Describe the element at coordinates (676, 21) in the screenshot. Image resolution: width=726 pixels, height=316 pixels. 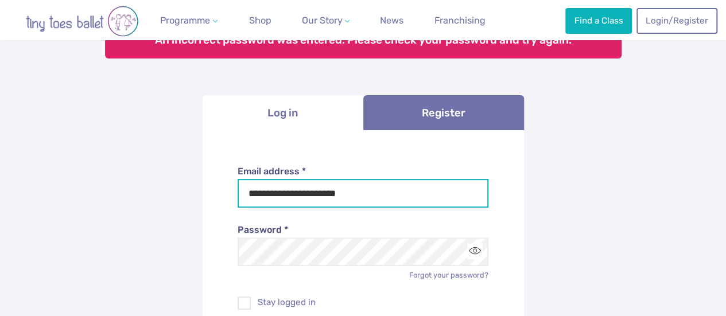
I see `a: Login/Register` at that location.